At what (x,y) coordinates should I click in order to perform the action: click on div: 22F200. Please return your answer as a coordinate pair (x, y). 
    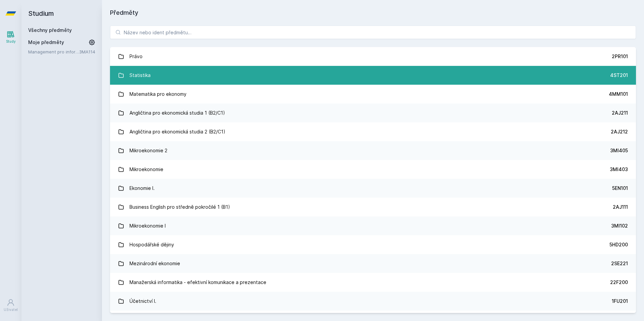
    Looking at the image, I should click on (619, 282).